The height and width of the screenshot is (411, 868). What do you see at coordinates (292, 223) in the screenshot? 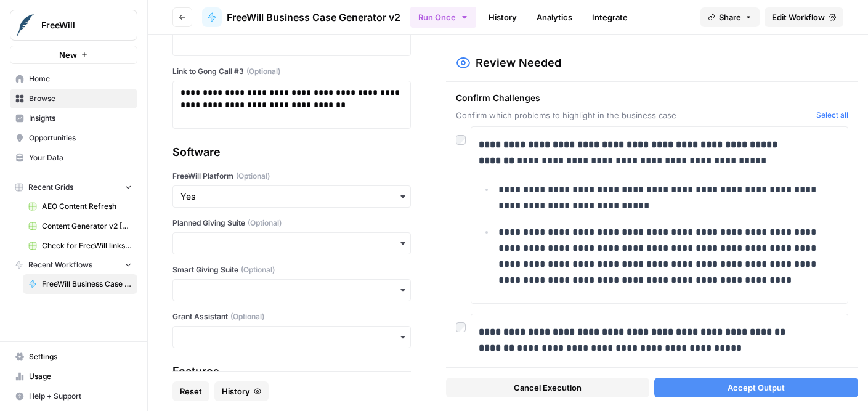
I see `label: Planned Giving Suite` at bounding box center [292, 223].